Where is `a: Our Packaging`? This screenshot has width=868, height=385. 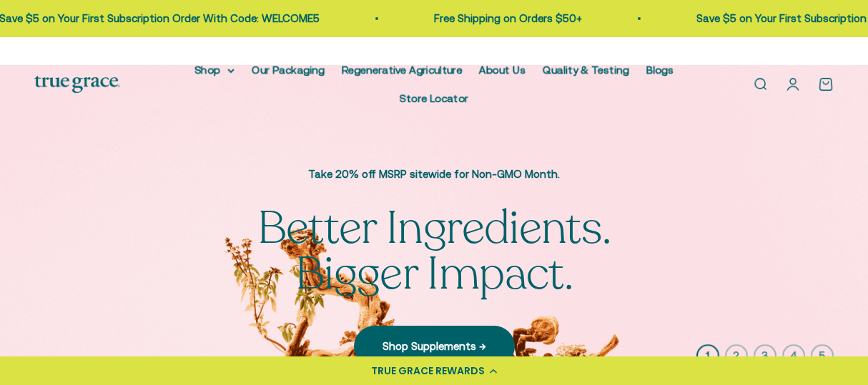 a: Our Packaging is located at coordinates (288, 70).